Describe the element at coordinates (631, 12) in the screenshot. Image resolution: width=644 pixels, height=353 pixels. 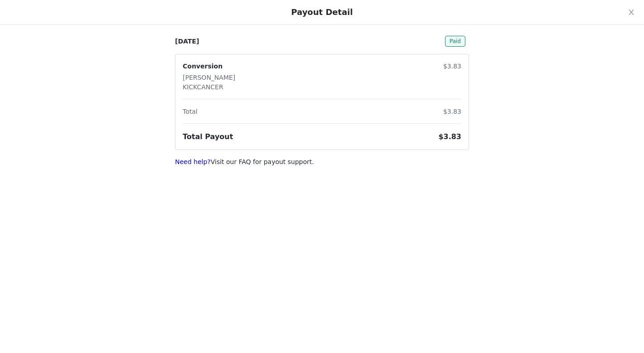
I see `i: icon: close` at that location.